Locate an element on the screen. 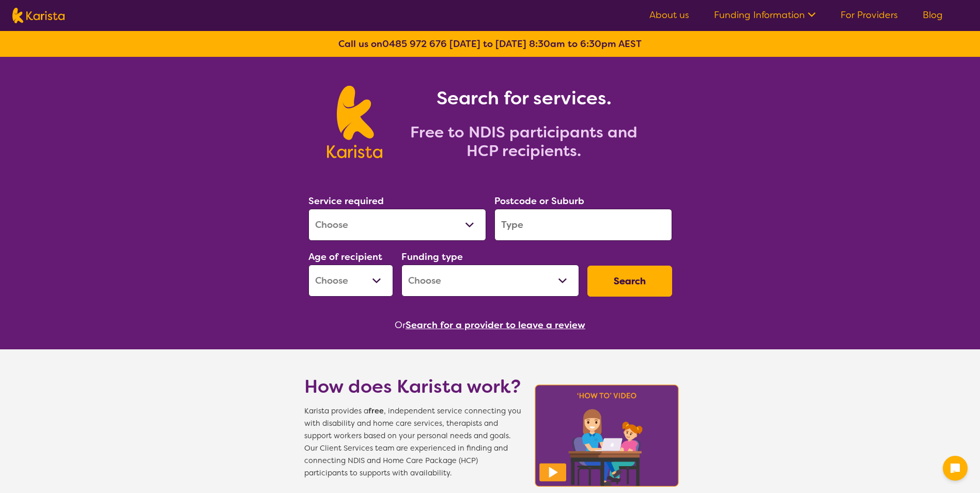 The height and width of the screenshot is (493, 980). button: Search for a provider to leave a review is located at coordinates (495, 324).